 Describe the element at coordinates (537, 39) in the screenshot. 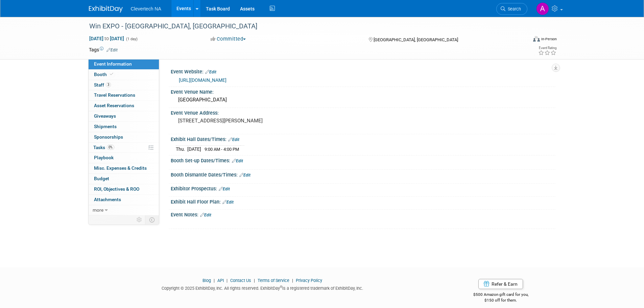

I see `img: Format-Inperson.png` at that location.